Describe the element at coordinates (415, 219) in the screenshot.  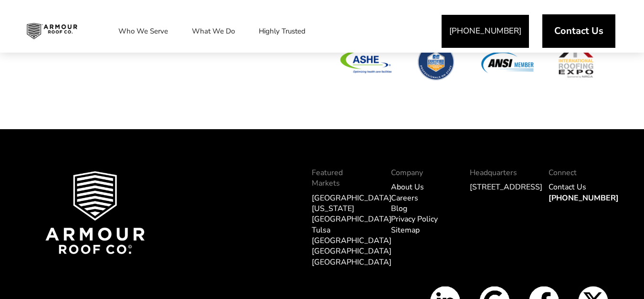
I see `a: Privacy Policy` at that location.